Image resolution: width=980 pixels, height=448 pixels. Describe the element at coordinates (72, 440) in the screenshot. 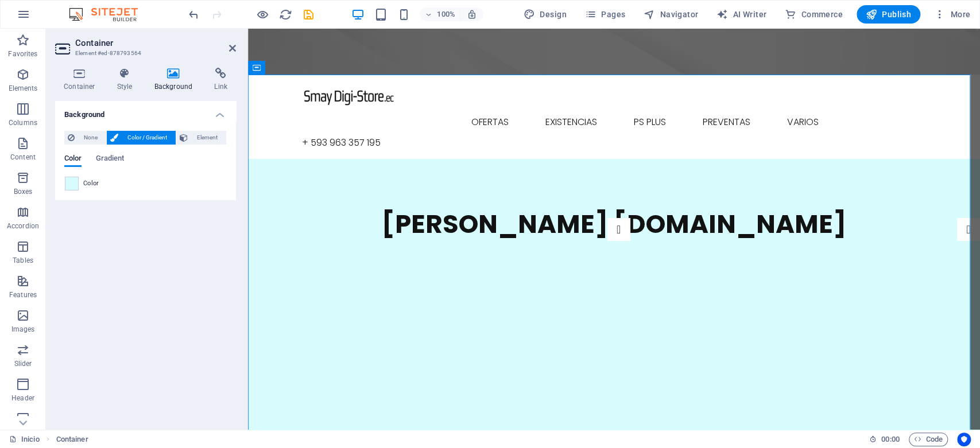

I see `nav: breadcrumb` at that location.